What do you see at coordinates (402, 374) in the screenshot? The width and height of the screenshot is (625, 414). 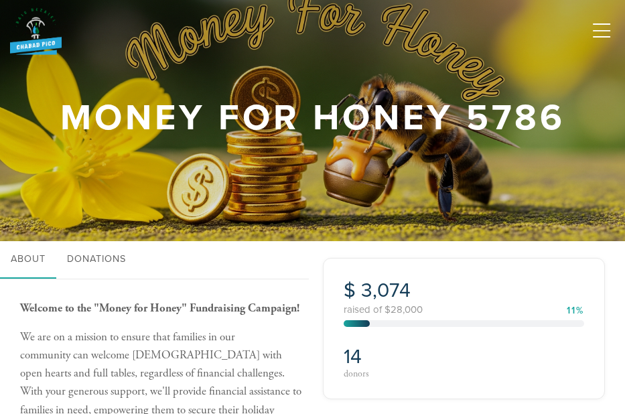 I see `div: donors` at bounding box center [402, 374].